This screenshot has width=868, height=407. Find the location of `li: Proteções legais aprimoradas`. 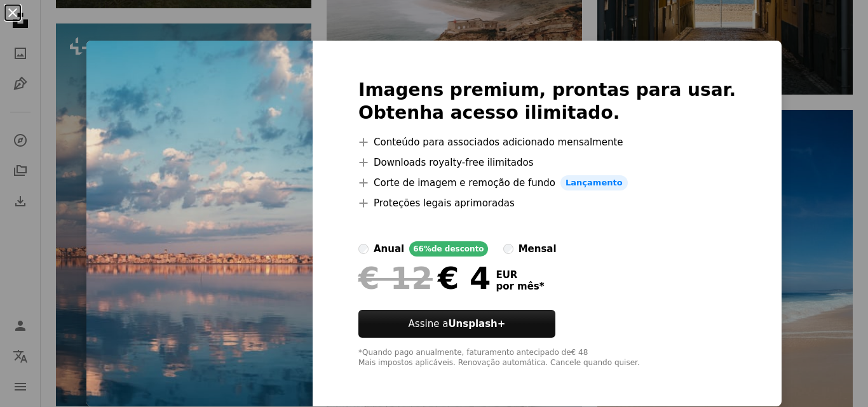

li: Proteções legais aprimoradas is located at coordinates (547, 203).